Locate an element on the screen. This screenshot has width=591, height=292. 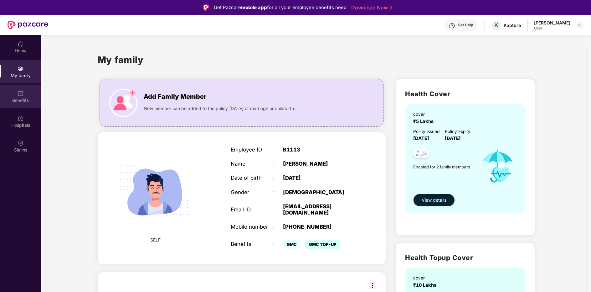
span: K is located at coordinates (496, 25).